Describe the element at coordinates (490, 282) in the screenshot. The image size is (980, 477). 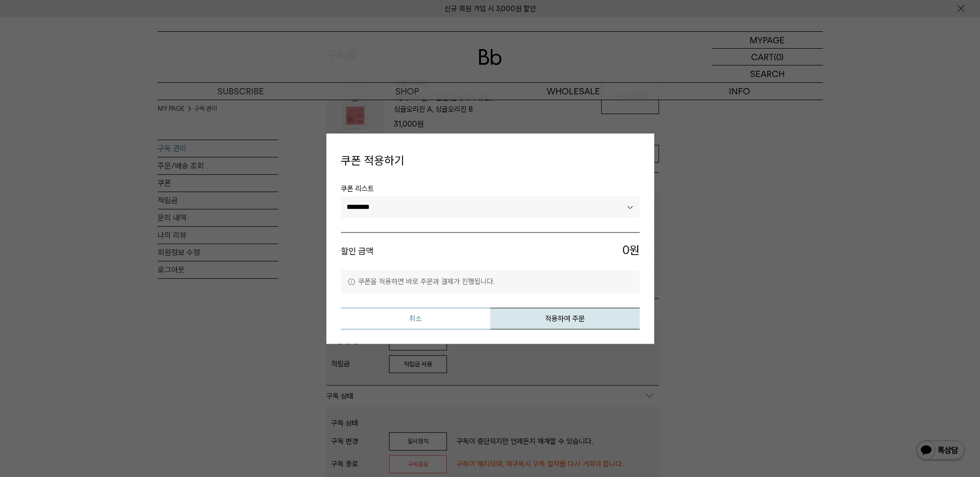
I see `p: 쿠폰을 적용하면 바로 주문과 결제가 진행됩니다.` at that location.